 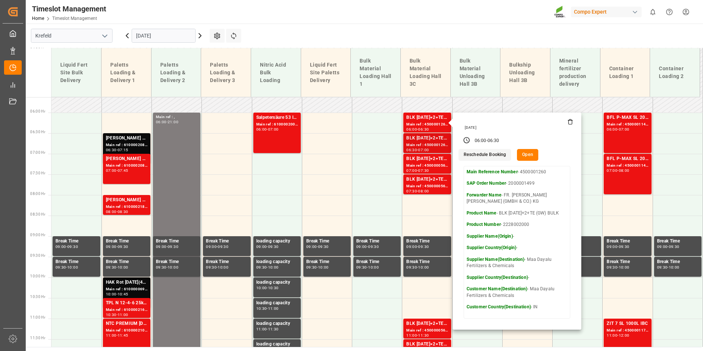 I want to click on button: open menu, so click(x=104, y=36).